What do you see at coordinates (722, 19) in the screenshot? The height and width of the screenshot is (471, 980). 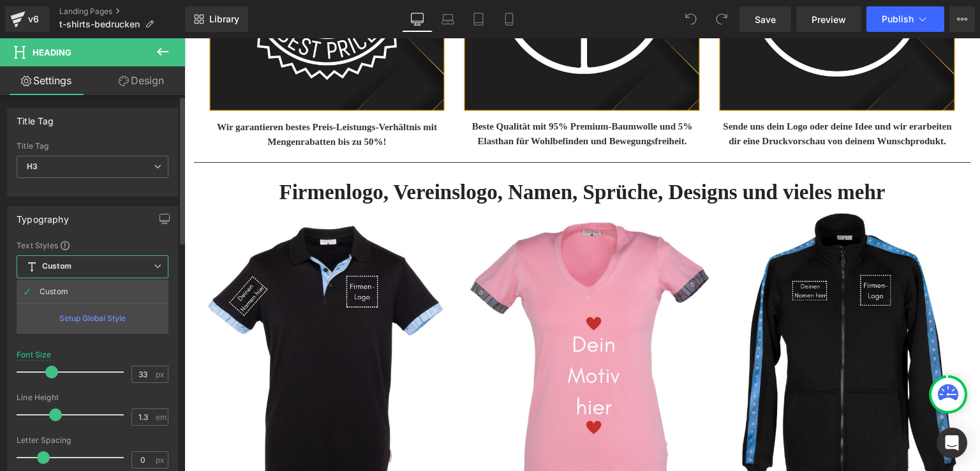 I see `button: Redo` at bounding box center [722, 19].